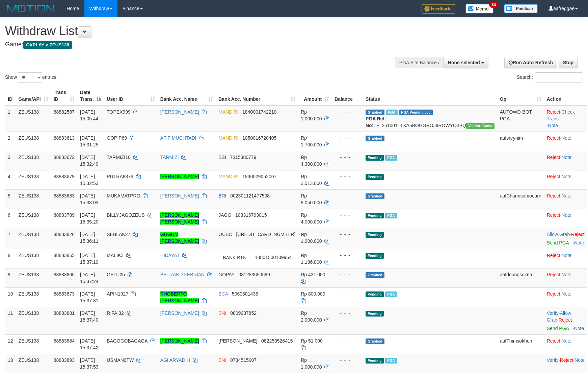 This screenshot has height=374, width=588. I want to click on th: Bank Acc. Name: activate to sort column ascending, so click(187, 96).